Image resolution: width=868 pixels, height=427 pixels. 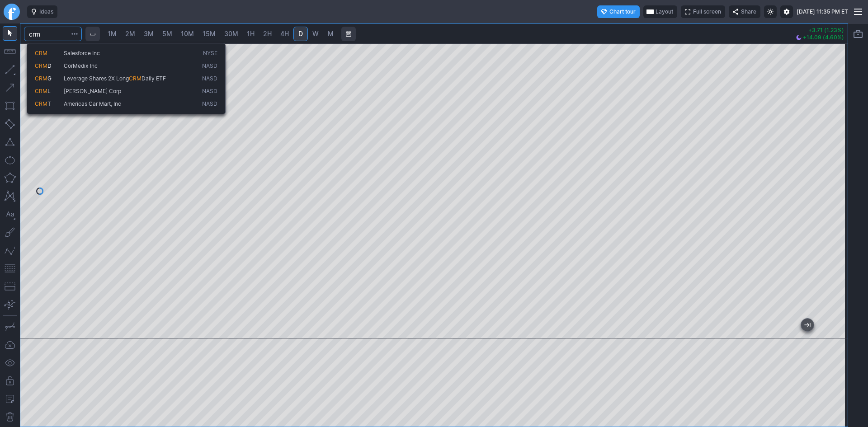 What do you see at coordinates (167, 33) in the screenshot?
I see `span: 5M` at bounding box center [167, 33].